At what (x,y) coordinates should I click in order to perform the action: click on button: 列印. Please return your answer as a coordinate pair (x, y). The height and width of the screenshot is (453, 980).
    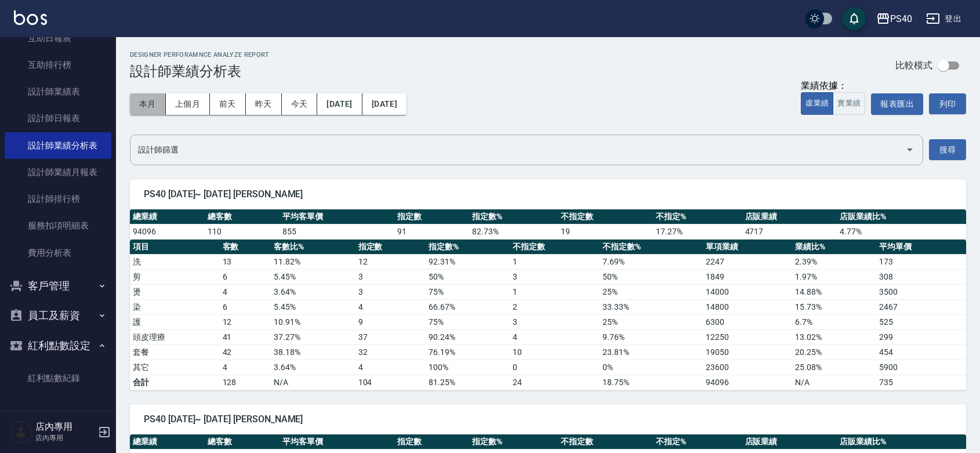
    Looking at the image, I should click on (948, 104).